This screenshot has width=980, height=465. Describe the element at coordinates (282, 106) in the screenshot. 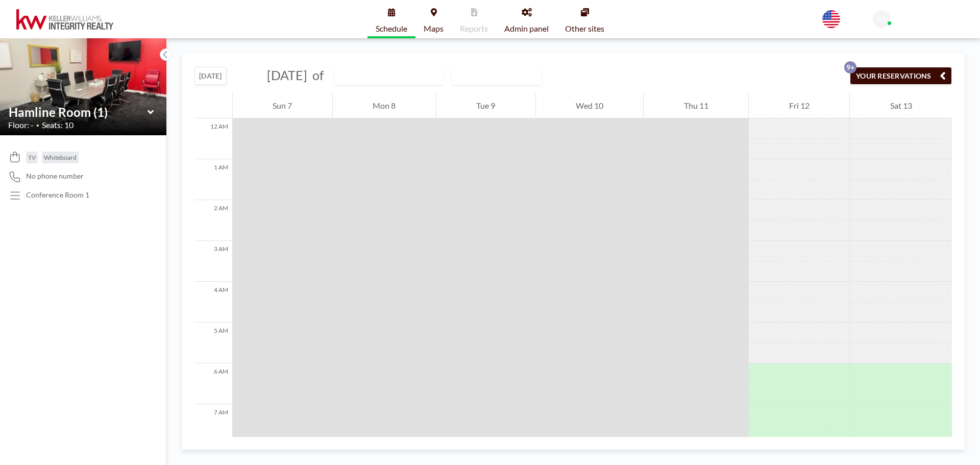

I see `div: Sun 7` at that location.